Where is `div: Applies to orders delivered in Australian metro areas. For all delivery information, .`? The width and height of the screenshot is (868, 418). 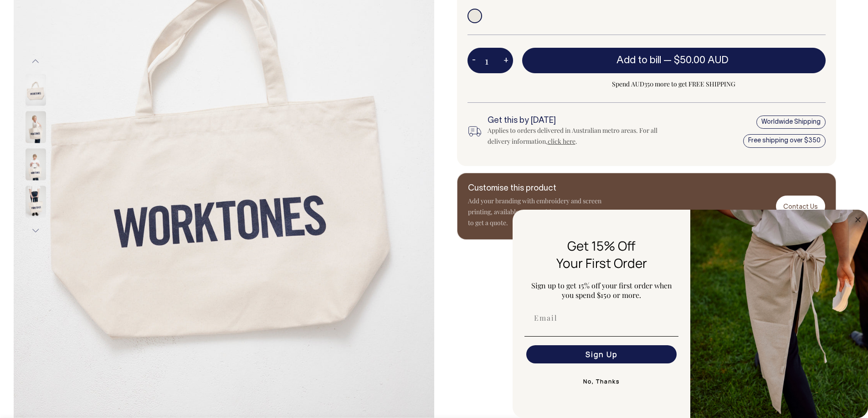
div: Applies to orders delivered in Australian metro areas. For all delivery information, . is located at coordinates (576, 136).